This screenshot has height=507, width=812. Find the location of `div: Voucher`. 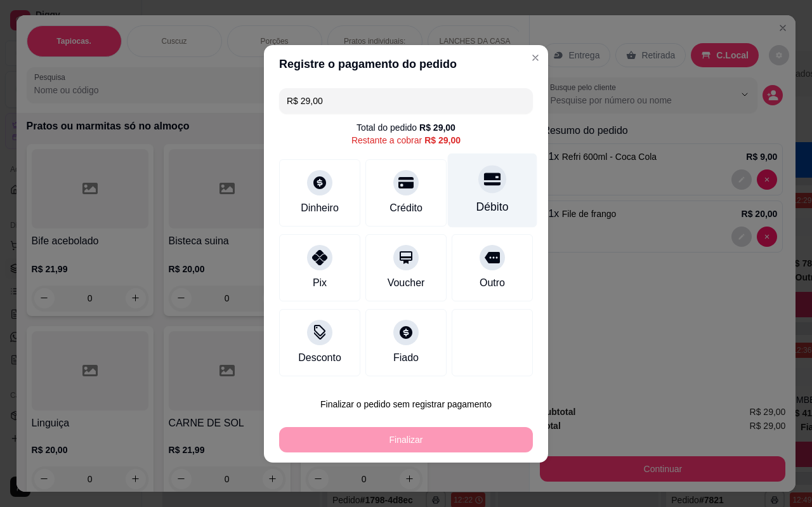

div: Voucher is located at coordinates (406, 283).